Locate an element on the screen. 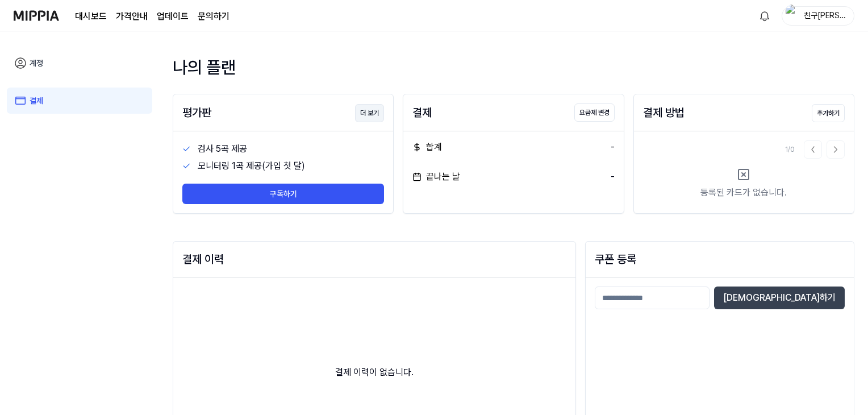  div: 등록된 카드가 없습니다. is located at coordinates (744, 193).